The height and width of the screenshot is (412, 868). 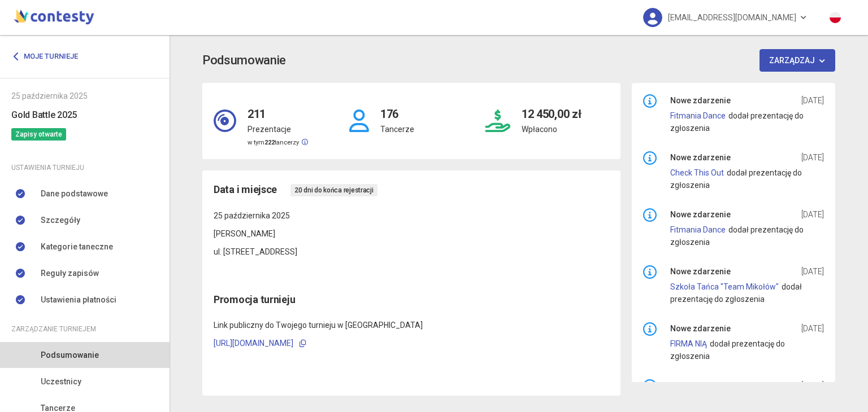 What do you see at coordinates (397, 129) in the screenshot?
I see `p: Tancerze` at bounding box center [397, 129].